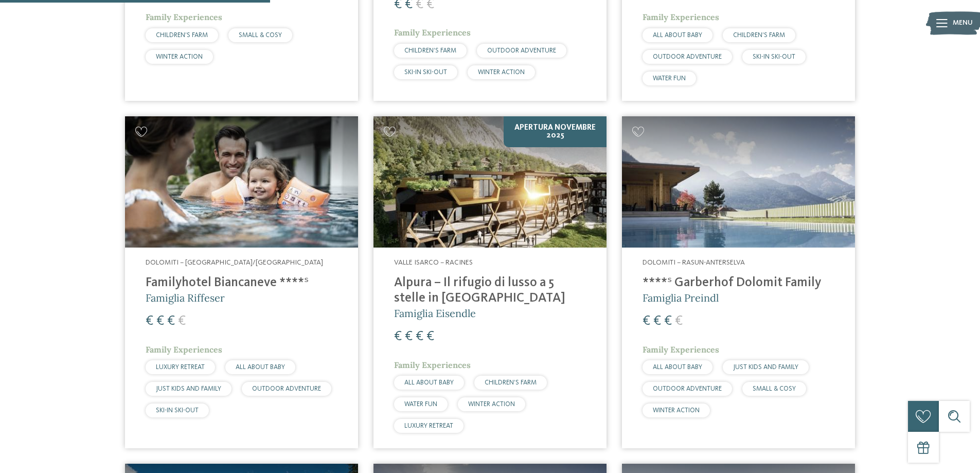  What do you see at coordinates (435, 313) in the screenshot?
I see `span: Famiglia Eisendle` at bounding box center [435, 313].